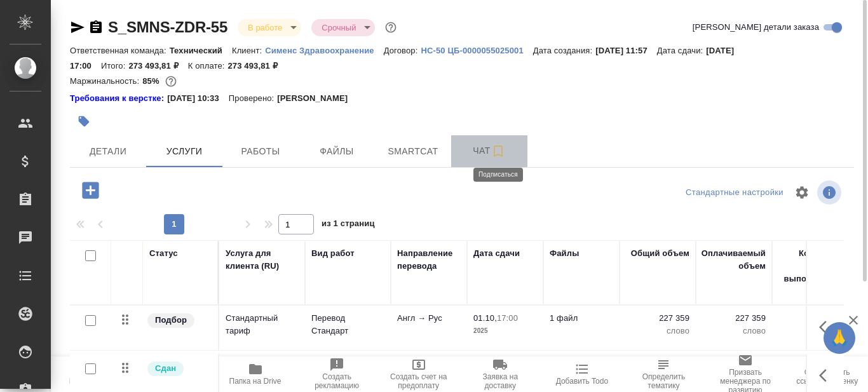 The width and height of the screenshot is (868, 392). What do you see at coordinates (201, 50) in the screenshot?
I see `p: Технический` at bounding box center [201, 50].